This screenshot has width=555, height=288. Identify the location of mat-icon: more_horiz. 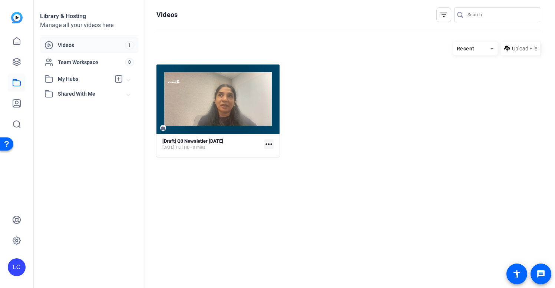
(269, 144).